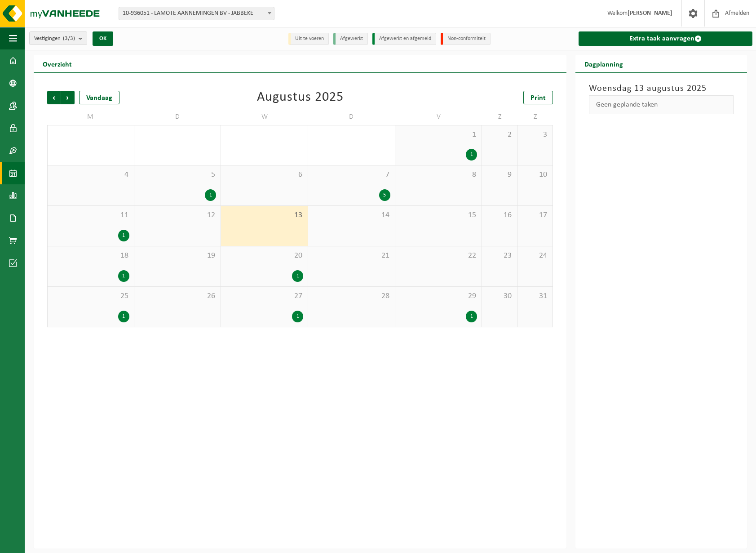 The image size is (756, 553). Describe the element at coordinates (91, 175) in the screenshot. I see `span: 4` at that location.